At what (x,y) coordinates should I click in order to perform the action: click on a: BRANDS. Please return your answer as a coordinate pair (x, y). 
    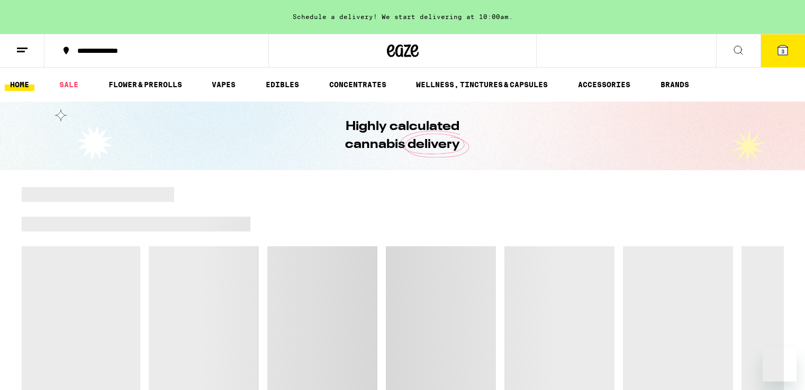
    Looking at the image, I should click on (674, 85).